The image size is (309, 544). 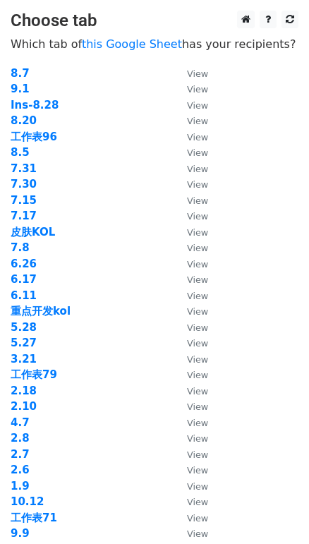 What do you see at coordinates (23, 391) in the screenshot?
I see `strong: 2.18` at bounding box center [23, 391].